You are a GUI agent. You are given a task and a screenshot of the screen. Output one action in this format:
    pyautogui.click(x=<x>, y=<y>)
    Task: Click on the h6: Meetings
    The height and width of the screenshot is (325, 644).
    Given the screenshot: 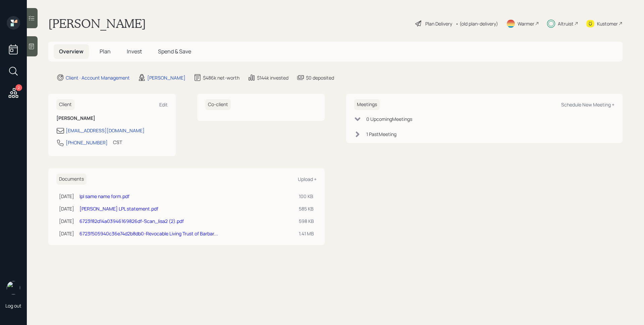 What is the action you would take?
    pyautogui.click(x=367, y=104)
    